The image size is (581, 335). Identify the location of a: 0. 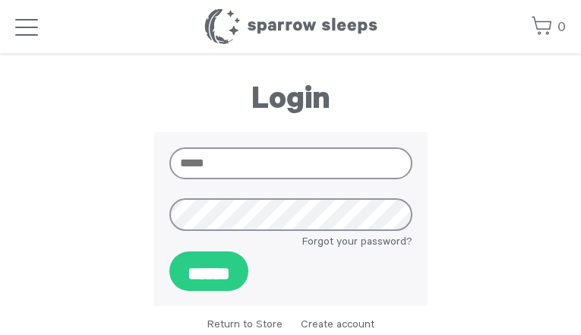
(548, 27).